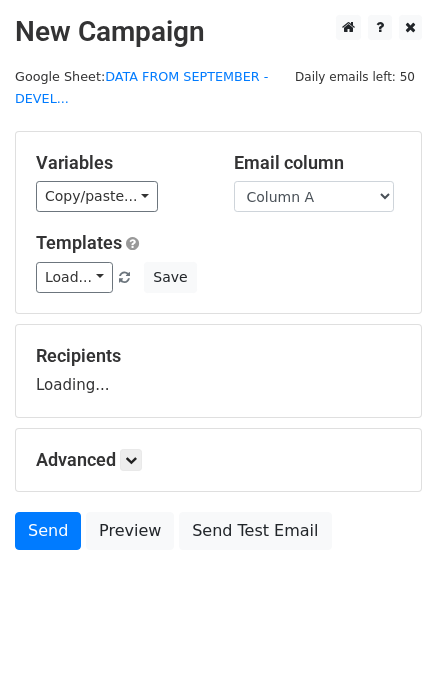 This screenshot has height=674, width=437. I want to click on button: Save, so click(170, 277).